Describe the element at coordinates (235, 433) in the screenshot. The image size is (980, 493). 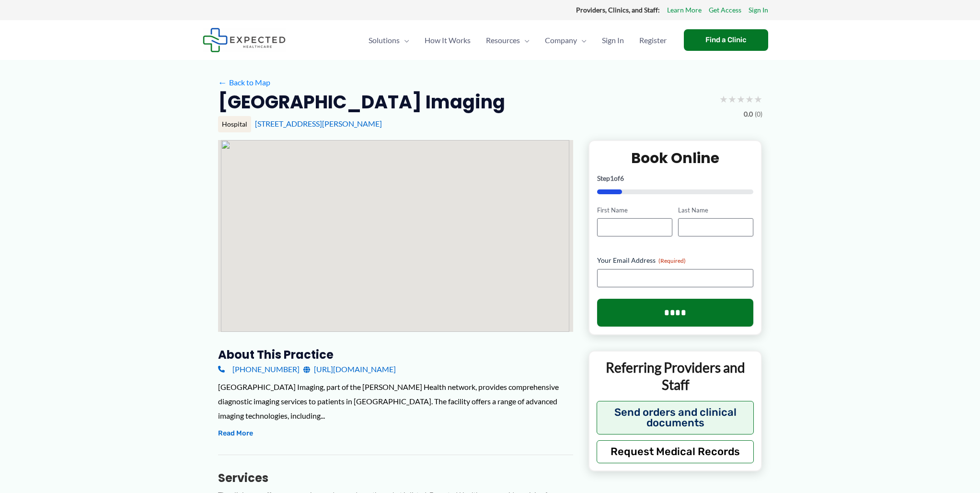
I see `button: Read More` at that location.